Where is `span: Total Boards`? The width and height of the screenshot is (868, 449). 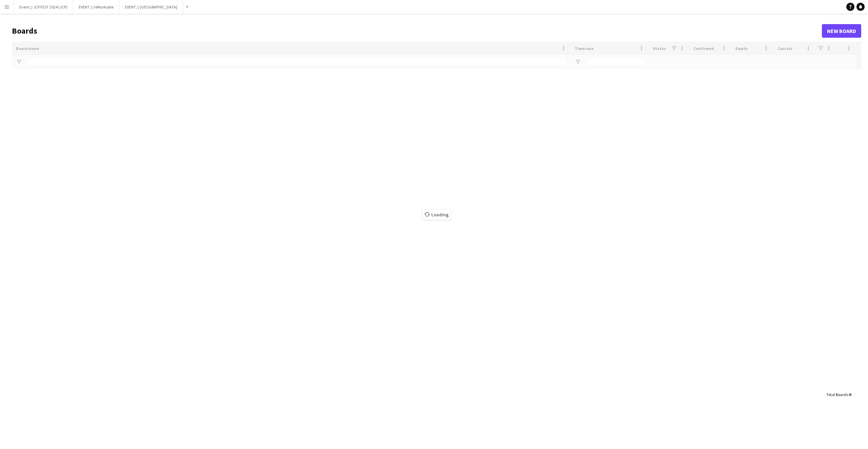
span: Total Boards is located at coordinates (837, 394).